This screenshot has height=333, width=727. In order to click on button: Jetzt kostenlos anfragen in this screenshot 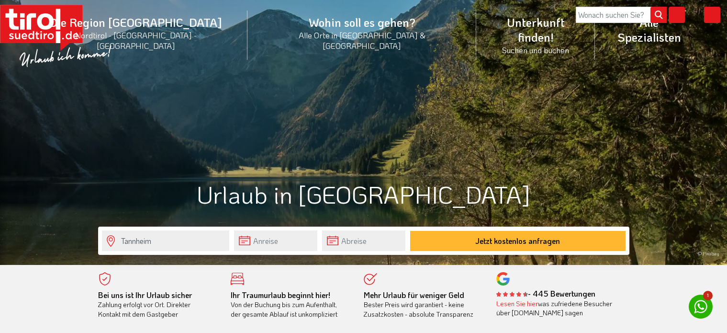, I will do `click(518, 241)`.